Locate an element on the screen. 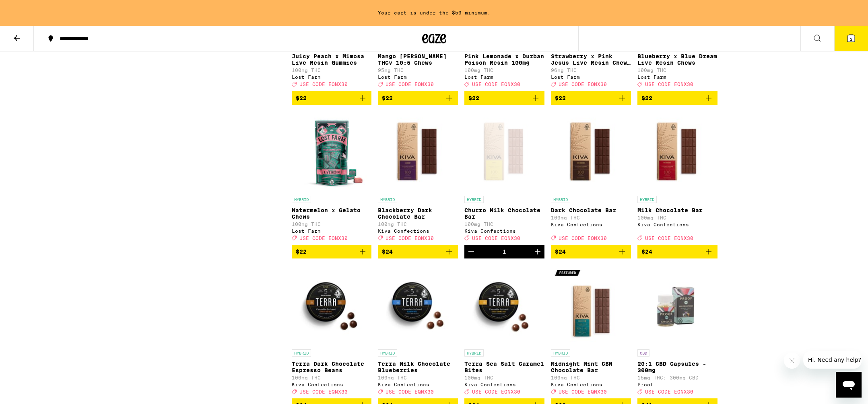  a: Open page for Terra Dark Chocolate Espresso Beans from Kiva Confections is located at coordinates (332, 332).